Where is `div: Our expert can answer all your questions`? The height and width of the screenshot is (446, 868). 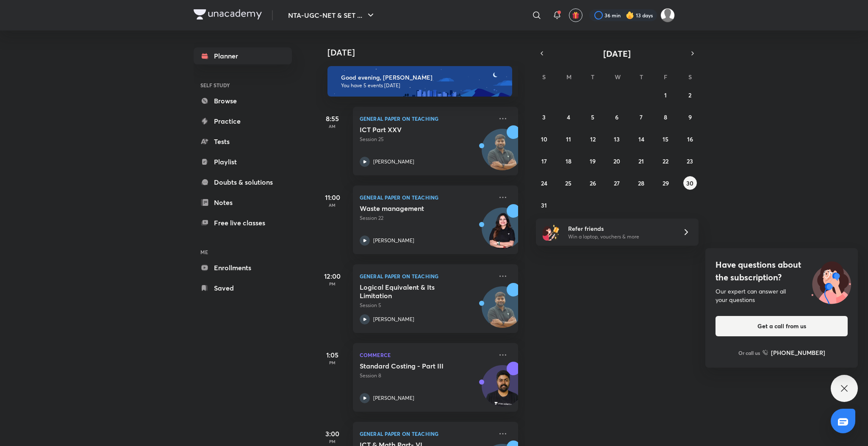
div: Our expert can answer all your questions is located at coordinates (782, 295).